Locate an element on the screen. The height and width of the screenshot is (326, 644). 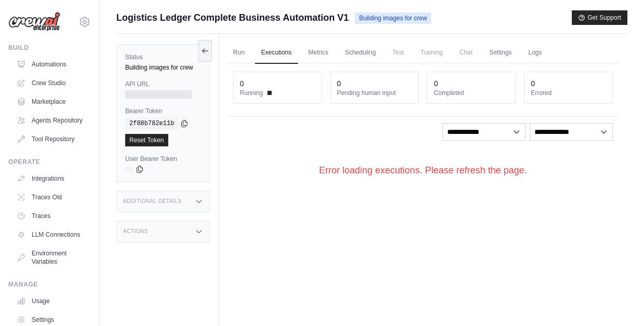
a: Executions is located at coordinates (276, 53).